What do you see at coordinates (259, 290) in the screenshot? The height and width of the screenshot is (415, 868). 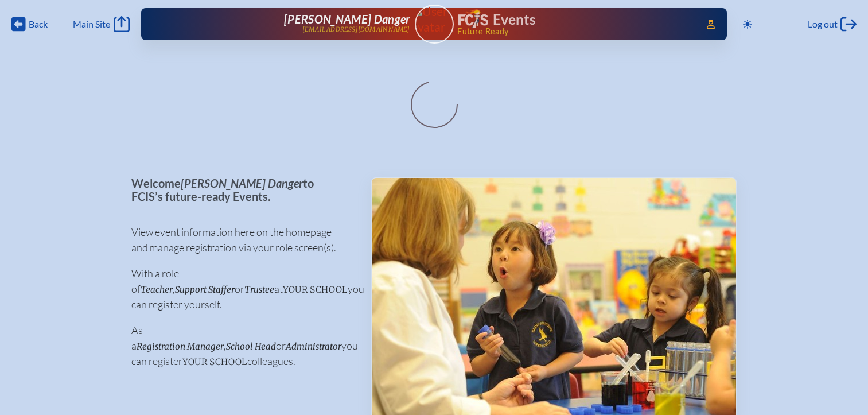 I see `span: Trustee` at bounding box center [259, 290].